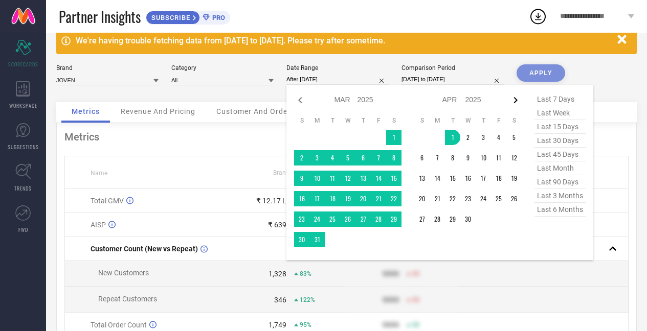 This screenshot has width=647, height=331. What do you see at coordinates (277, 274) in the screenshot?
I see `div: 1,328` at bounding box center [277, 274].